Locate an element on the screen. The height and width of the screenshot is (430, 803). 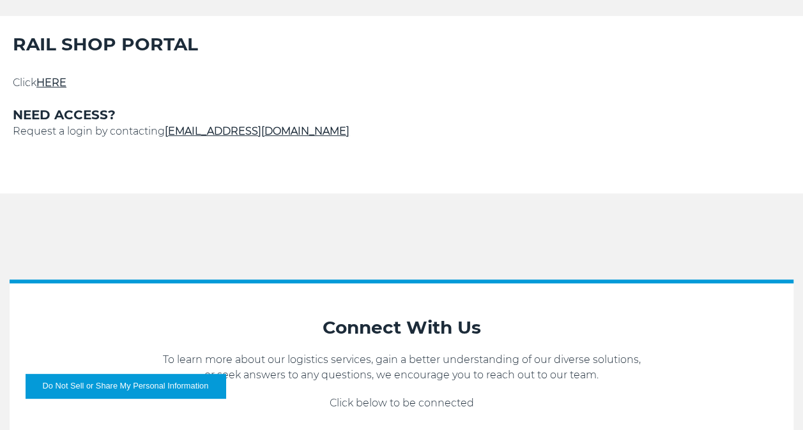
a: HERE is located at coordinates (51, 82).